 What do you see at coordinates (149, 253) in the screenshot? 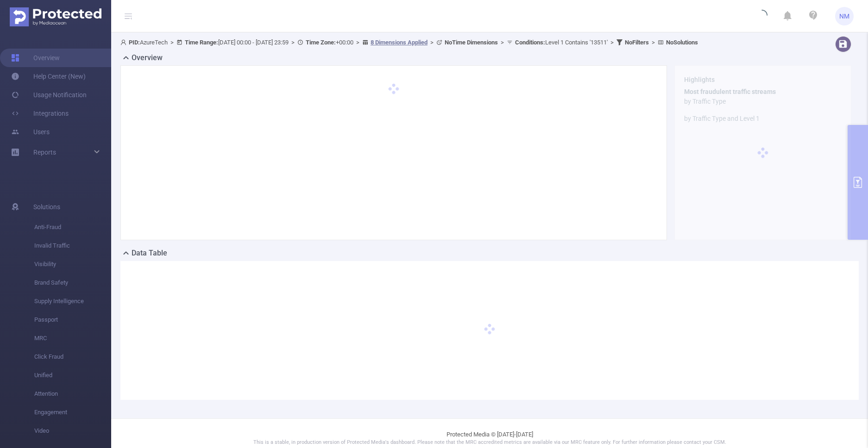
I see `h2: Data Table` at bounding box center [149, 253].